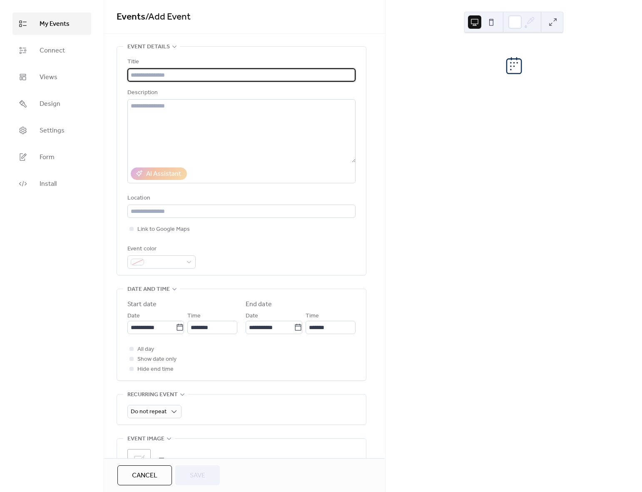 This screenshot has width=642, height=492. What do you see at coordinates (50, 104) in the screenshot?
I see `span: Design` at bounding box center [50, 104].